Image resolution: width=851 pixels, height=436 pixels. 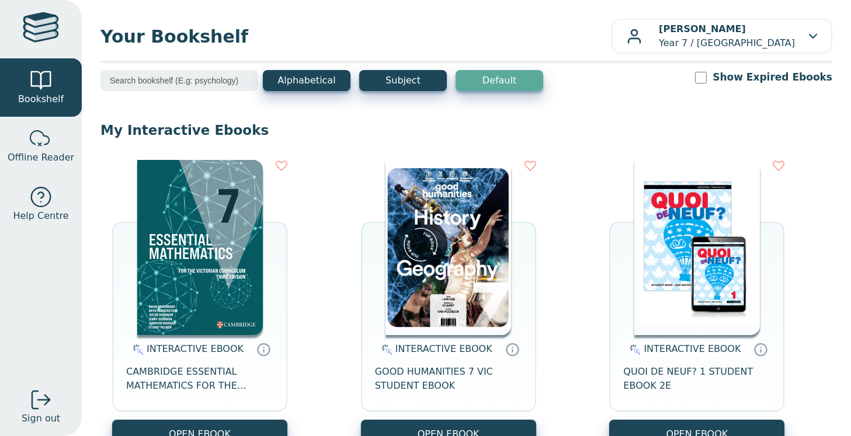 What do you see at coordinates (200, 248) in the screenshot?
I see `img: a4cdec38-c0cf-47c5-bca4-515c5eb7b3e9.png` at bounding box center [200, 248].